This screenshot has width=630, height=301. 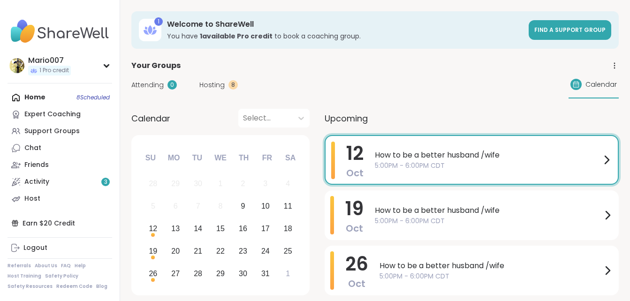 I want to click on span: Upcoming, so click(x=346, y=118).